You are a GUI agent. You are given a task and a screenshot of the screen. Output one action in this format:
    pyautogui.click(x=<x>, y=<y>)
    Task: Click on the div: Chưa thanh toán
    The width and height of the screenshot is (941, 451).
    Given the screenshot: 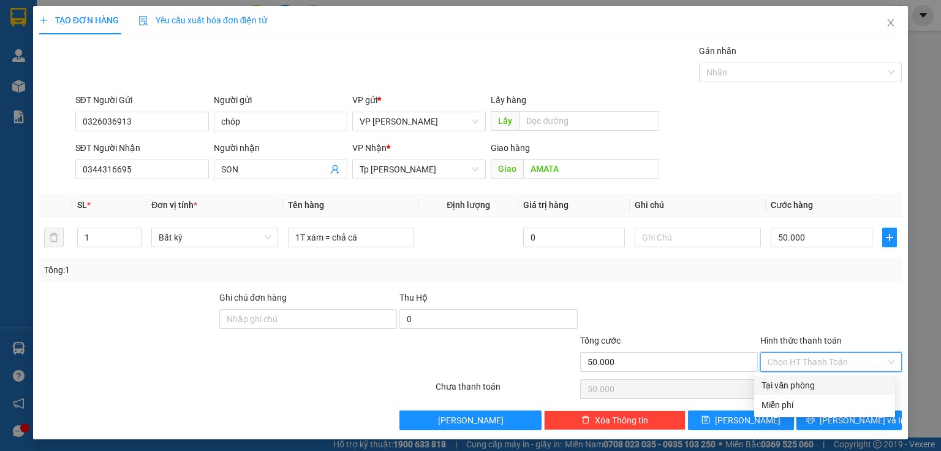 What is the action you would take?
    pyautogui.click(x=506, y=390)
    